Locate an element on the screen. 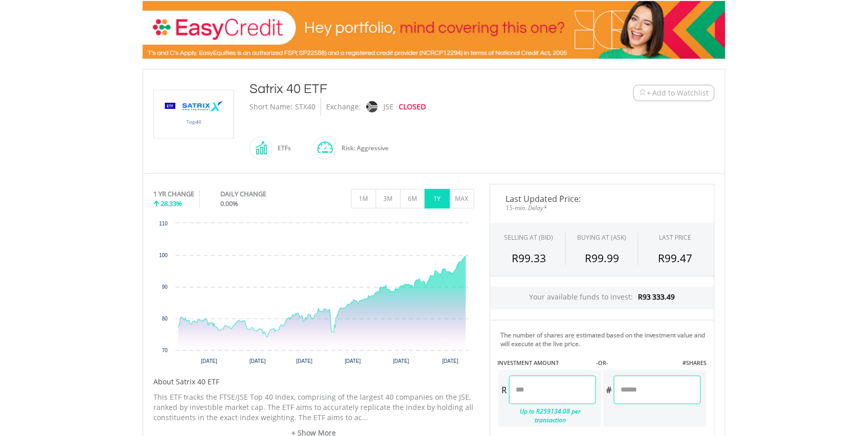 This screenshot has height=436, width=868. span: 0.00% is located at coordinates (229, 203).